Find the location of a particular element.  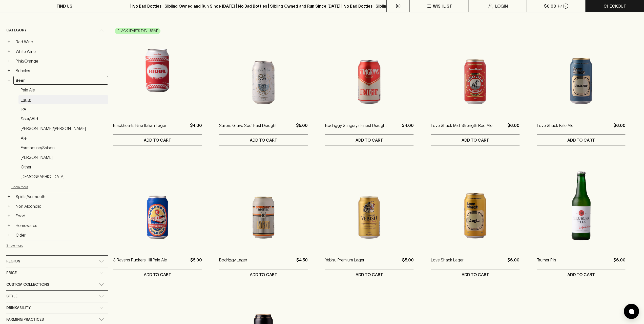

a: Food is located at coordinates (61, 216).